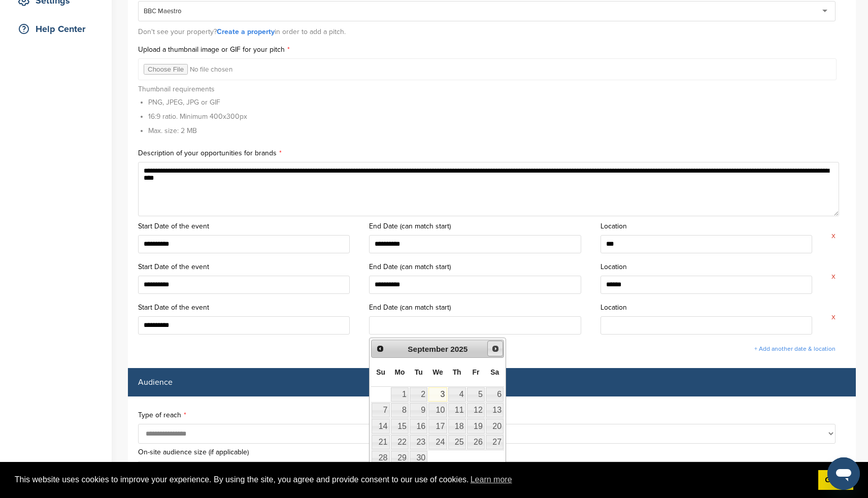 The height and width of the screenshot is (498, 868). Describe the element at coordinates (494, 426) in the screenshot. I see `a: 20` at that location.